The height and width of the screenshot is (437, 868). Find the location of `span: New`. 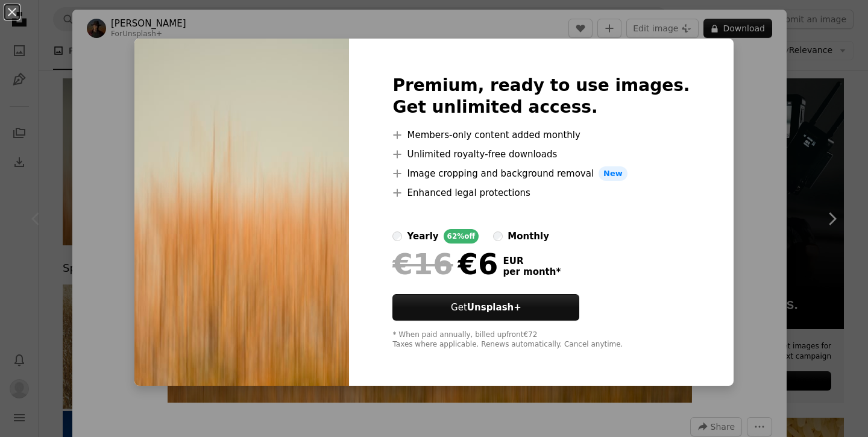

span: New is located at coordinates (613, 174).